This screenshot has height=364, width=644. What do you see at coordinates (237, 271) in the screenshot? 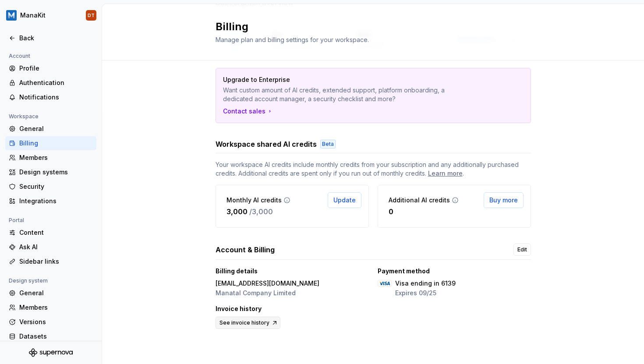
I see `p: Billing details` at bounding box center [237, 271].